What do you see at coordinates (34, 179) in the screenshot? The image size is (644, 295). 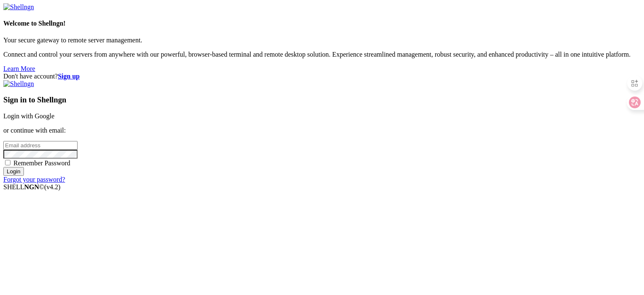 I see `a: Forgot your password?` at bounding box center [34, 179].